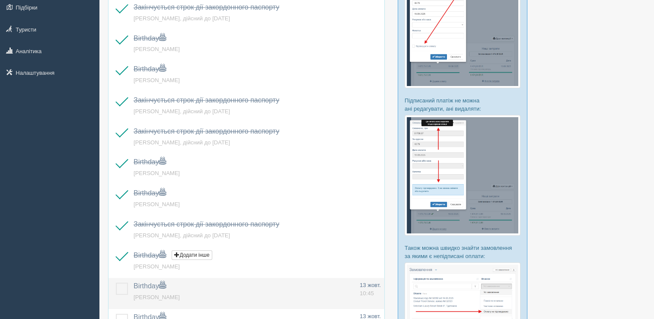  I want to click on span: 13 жовт., so click(370, 285).